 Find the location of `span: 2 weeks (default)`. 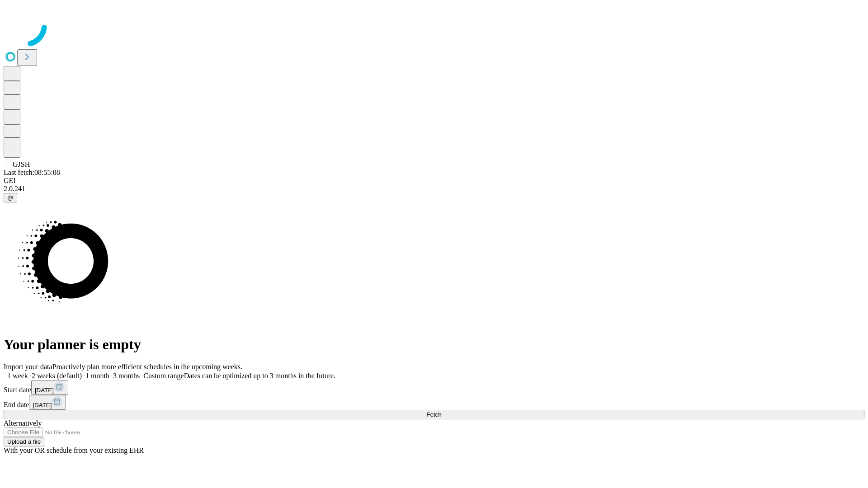

span: 2 weeks (default) is located at coordinates (56, 375).